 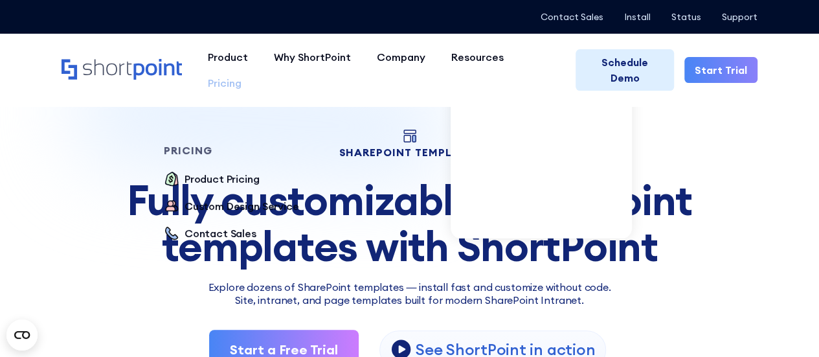 What do you see at coordinates (212, 179) in the screenshot?
I see `a: Product Pricing` at bounding box center [212, 179].